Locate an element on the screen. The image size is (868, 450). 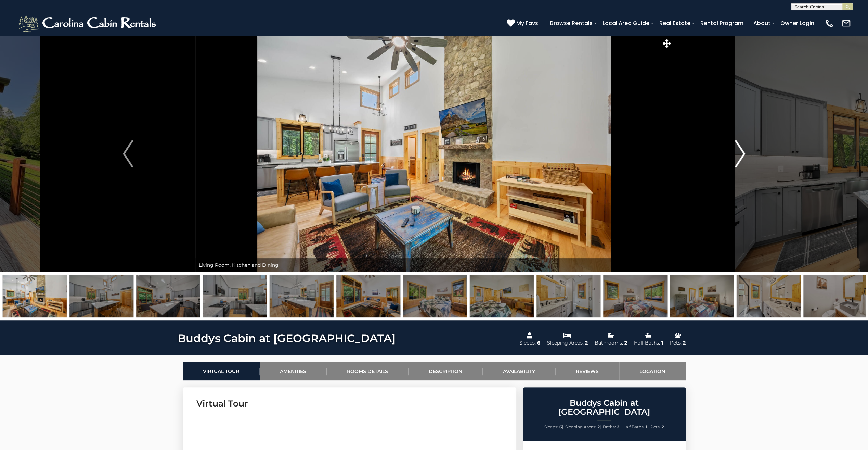
img: White-1-2.png is located at coordinates (88, 23).